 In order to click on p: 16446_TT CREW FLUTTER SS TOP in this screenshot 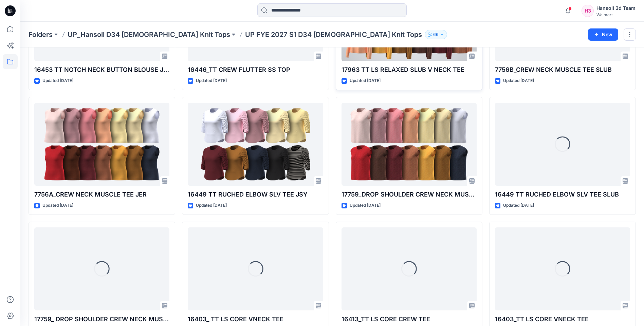, I will do `click(255, 70)`.